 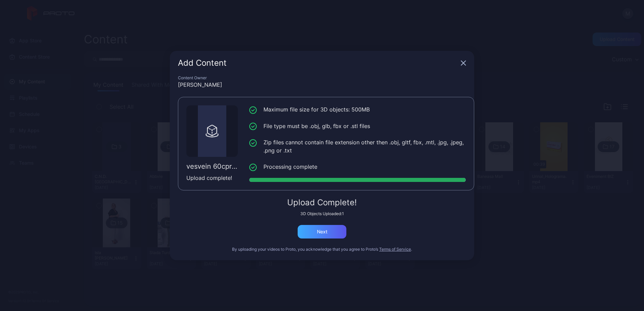 I want to click on button: Terms of Service, so click(x=396, y=249).